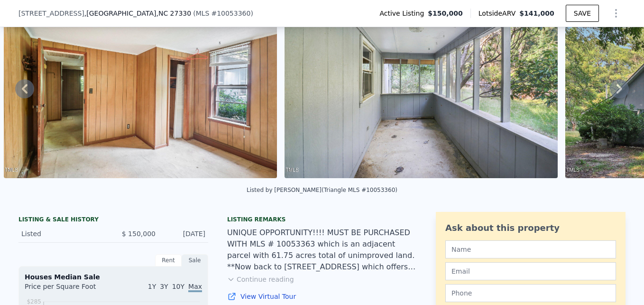  What do you see at coordinates (531, 271) in the screenshot?
I see `input: Email` at bounding box center [531, 271].